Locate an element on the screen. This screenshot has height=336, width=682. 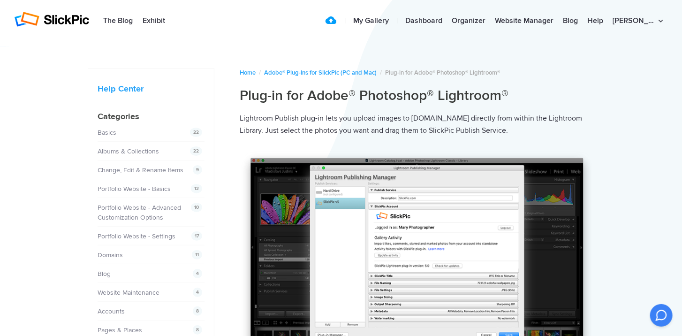
span: Plug-in for Adobe® Photoshop® Lightroom® is located at coordinates (443, 73).